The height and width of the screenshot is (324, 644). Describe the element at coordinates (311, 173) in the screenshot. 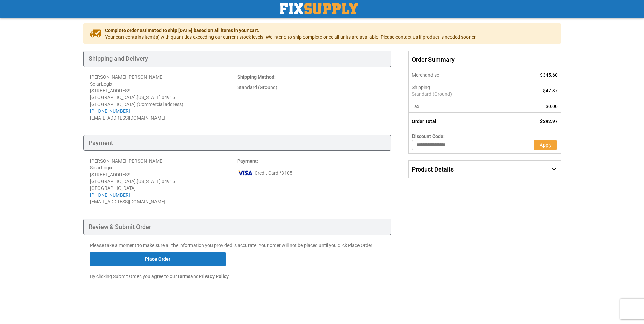

I see `div: Credit Card *3105` at that location.